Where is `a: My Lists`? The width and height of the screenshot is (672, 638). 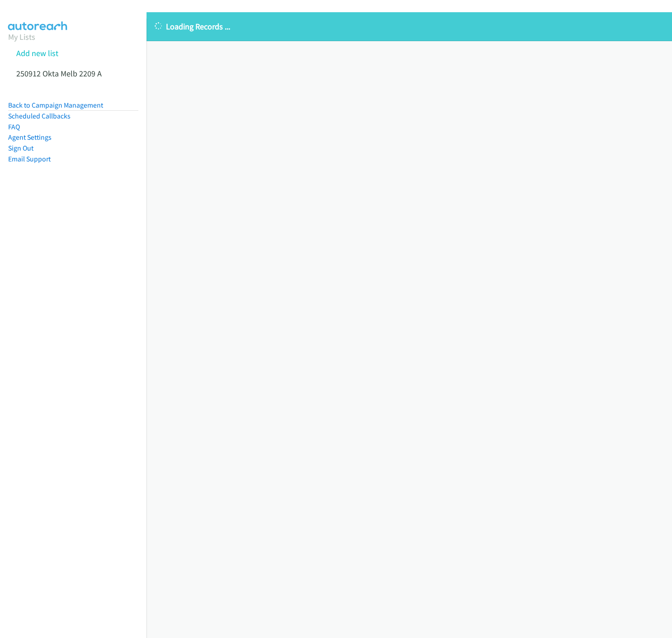 a: My Lists is located at coordinates (22, 37).